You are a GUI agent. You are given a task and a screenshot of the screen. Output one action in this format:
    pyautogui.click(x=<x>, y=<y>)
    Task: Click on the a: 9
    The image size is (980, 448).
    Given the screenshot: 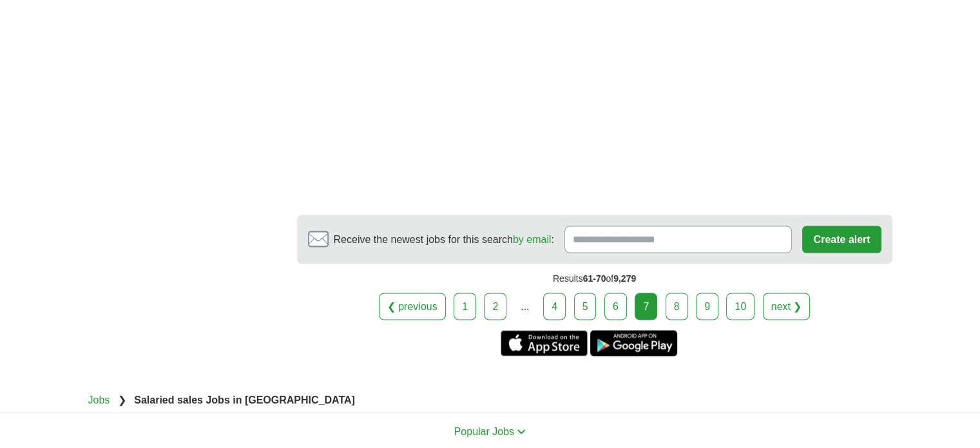 What is the action you would take?
    pyautogui.click(x=706, y=306)
    